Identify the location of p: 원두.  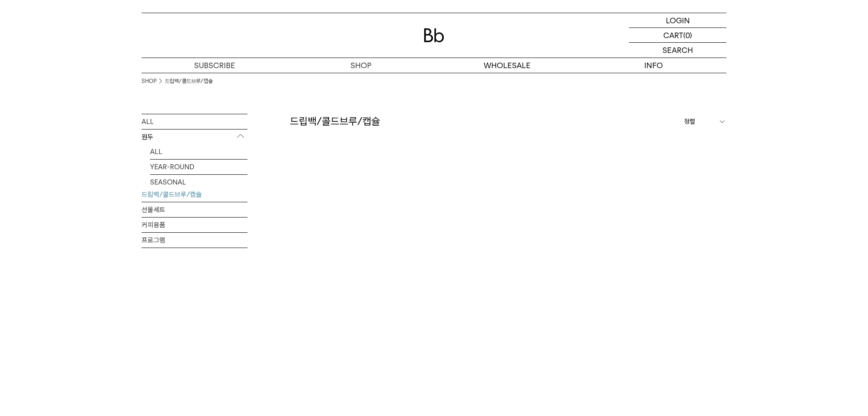
(195, 137).